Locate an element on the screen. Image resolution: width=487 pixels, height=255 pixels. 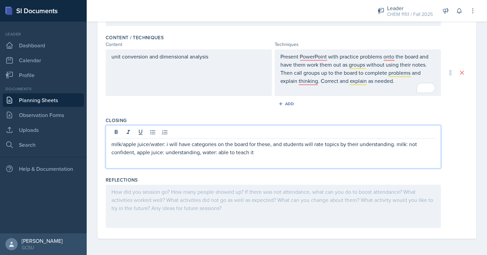
div: CHEM 1151 / Fall 2025 is located at coordinates (410, 14).